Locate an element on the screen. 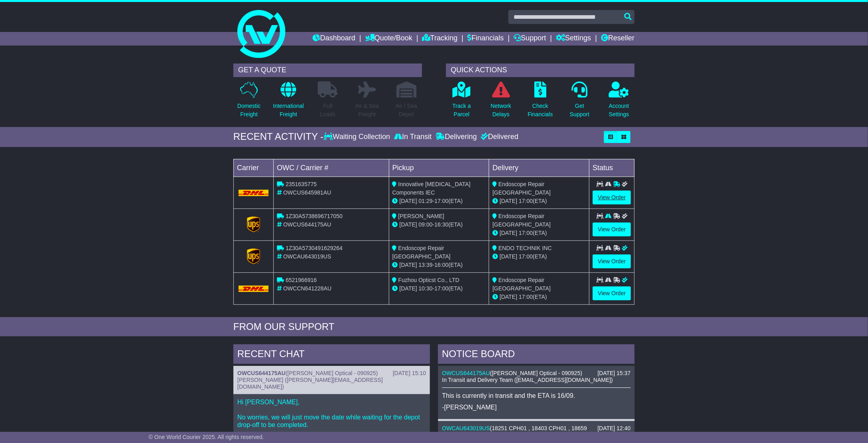 Image resolution: width=868 pixels, height=443 pixels. td: Status is located at coordinates (611, 167).